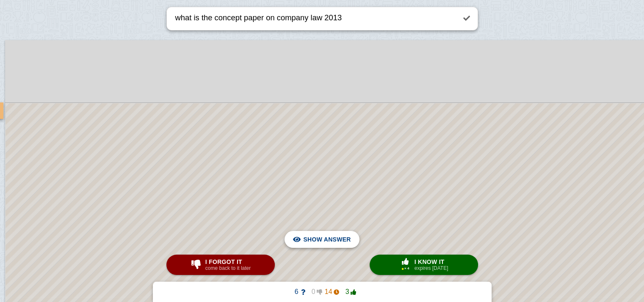  I want to click on small: come back to it later, so click(228, 268).